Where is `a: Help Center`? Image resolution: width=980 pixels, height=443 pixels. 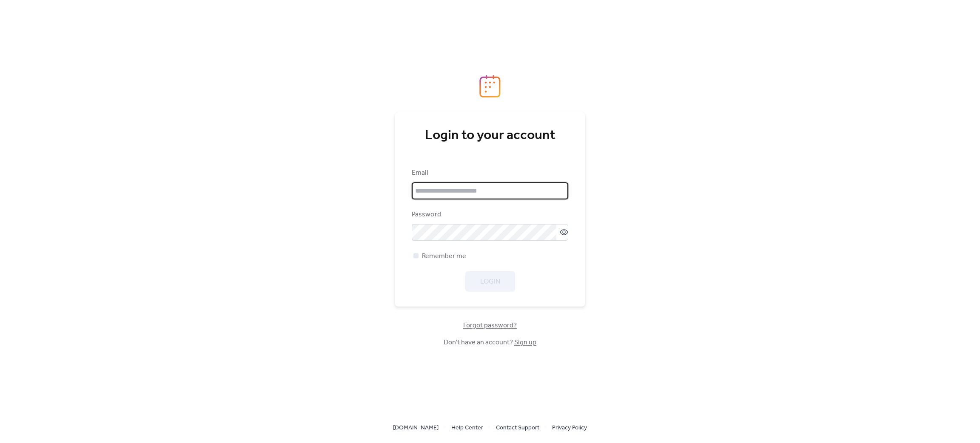 a: Help Center is located at coordinates (467, 428).